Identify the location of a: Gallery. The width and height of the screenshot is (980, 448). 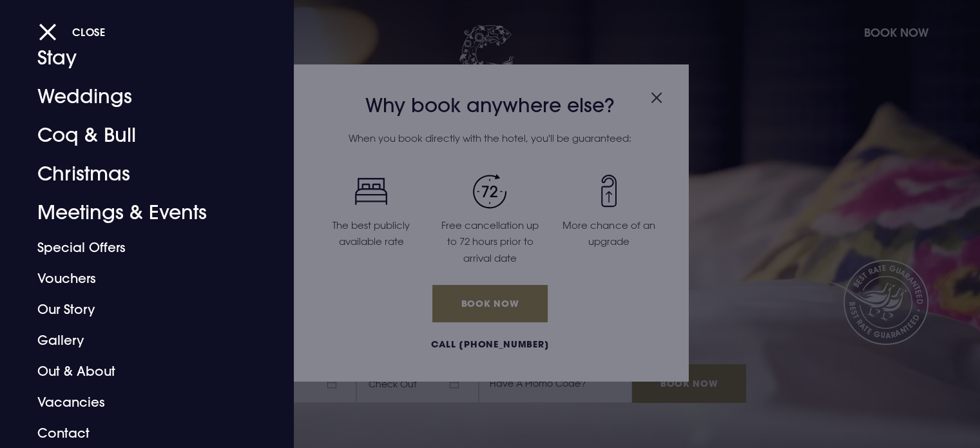
(139, 340).